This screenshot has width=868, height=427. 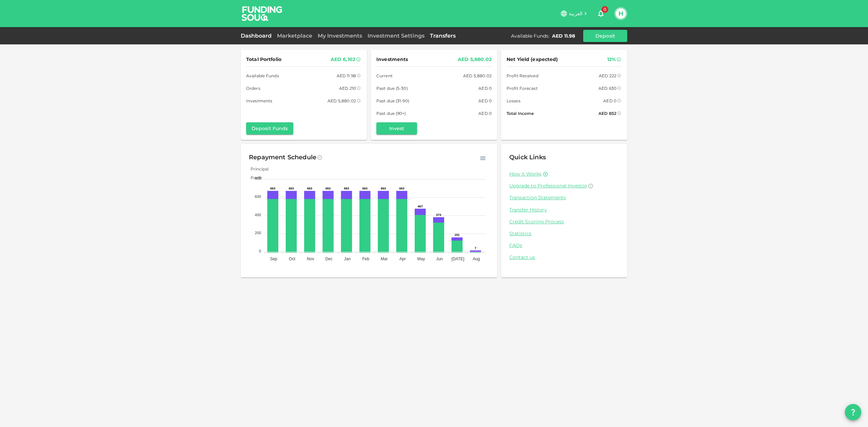 What do you see at coordinates (533, 59) in the screenshot?
I see `span: Net Yield (expected)` at bounding box center [533, 59].